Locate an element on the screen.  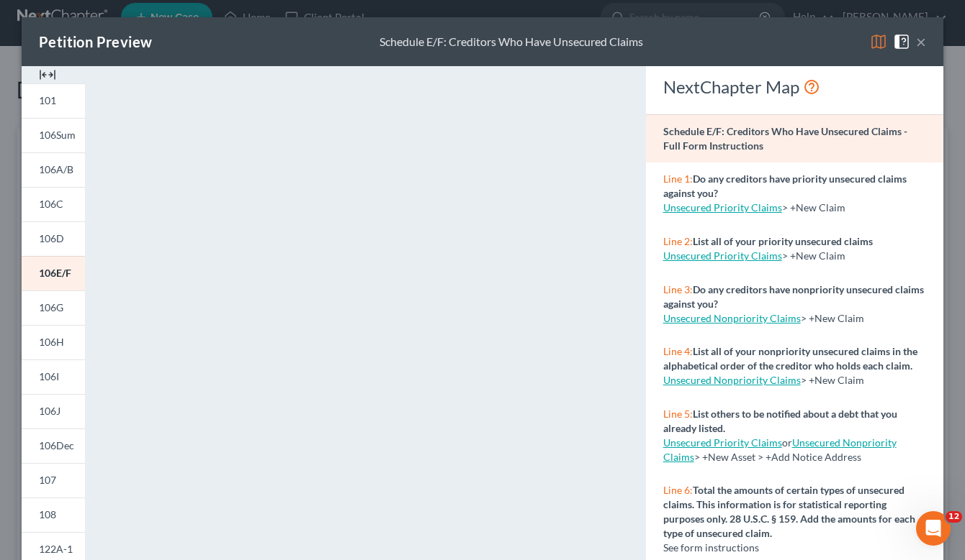
span: Line 1: is located at coordinates (678, 178).